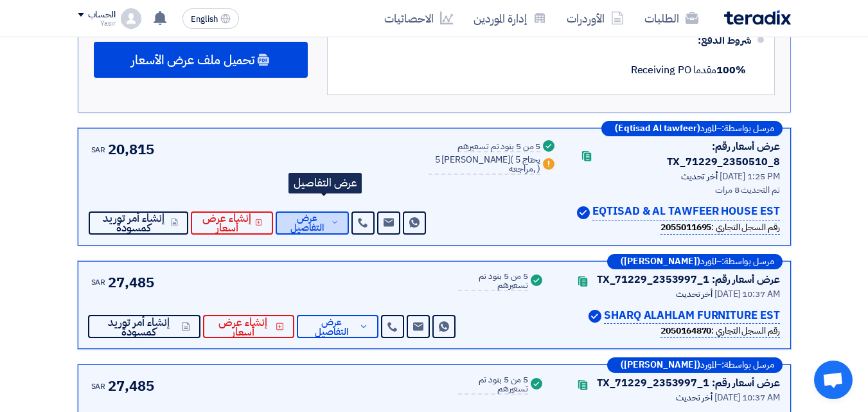 The image size is (868, 412). I want to click on span: تحميل ملف عرض الأسعار, so click(193, 60).